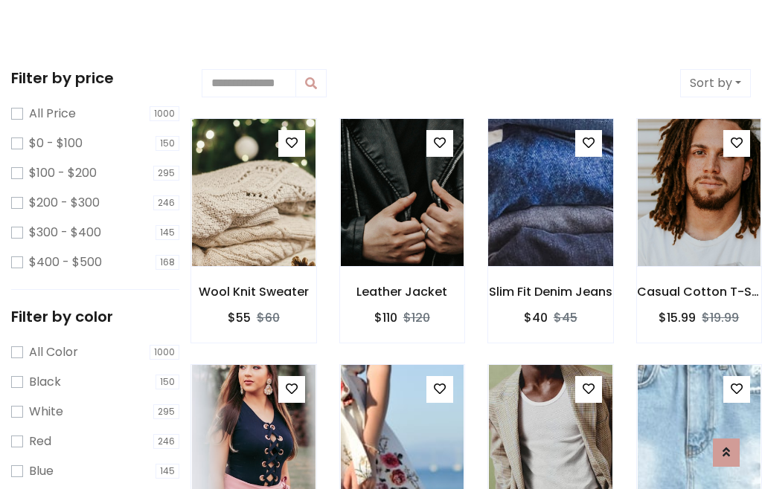  What do you see at coordinates (720, 318) in the screenshot?
I see `del: $19.99` at bounding box center [720, 318].